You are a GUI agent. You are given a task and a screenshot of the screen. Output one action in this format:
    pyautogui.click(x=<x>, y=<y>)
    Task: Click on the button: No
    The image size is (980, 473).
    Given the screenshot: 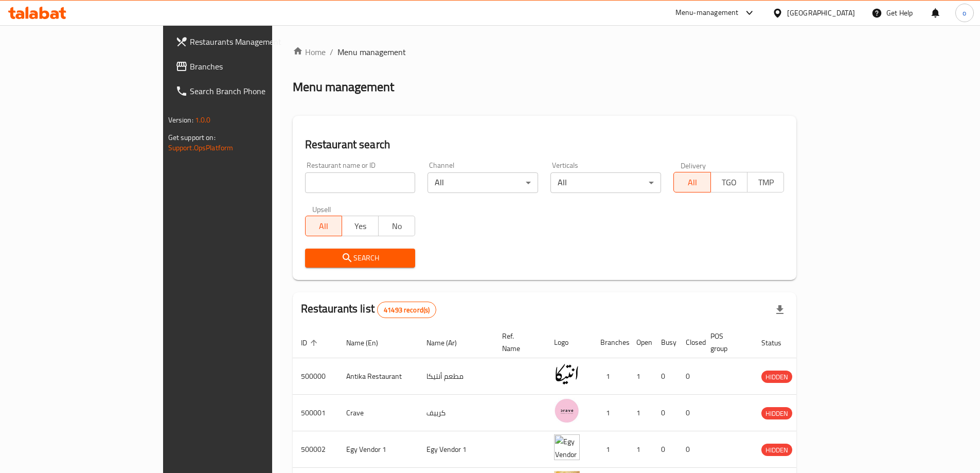 What is the action you would take?
    pyautogui.click(x=397, y=226)
    